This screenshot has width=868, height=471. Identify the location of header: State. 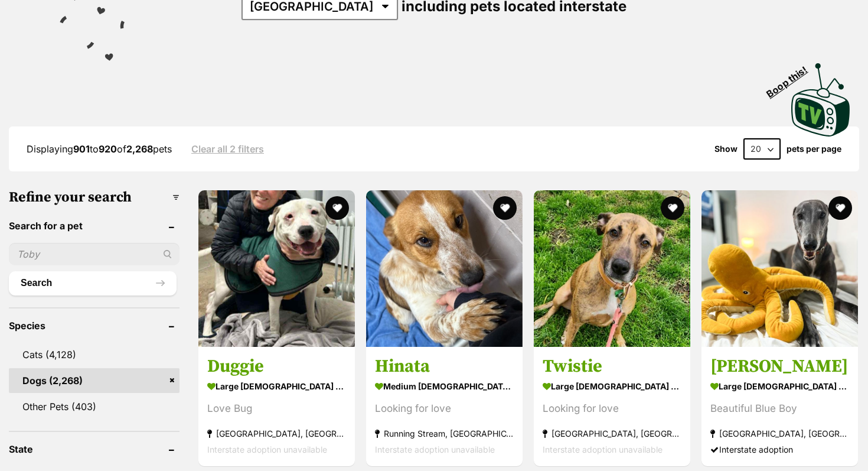
(94, 449).